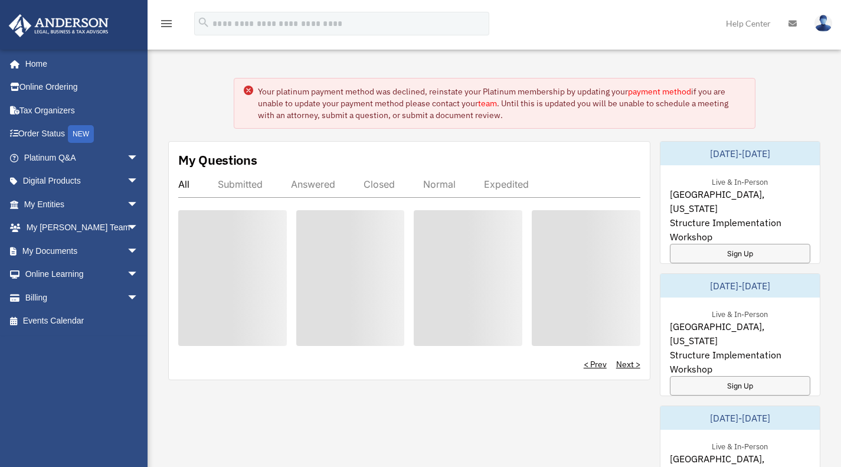 The image size is (841, 467). I want to click on img: Anderson Advisors Platinum Portal, so click(58, 25).